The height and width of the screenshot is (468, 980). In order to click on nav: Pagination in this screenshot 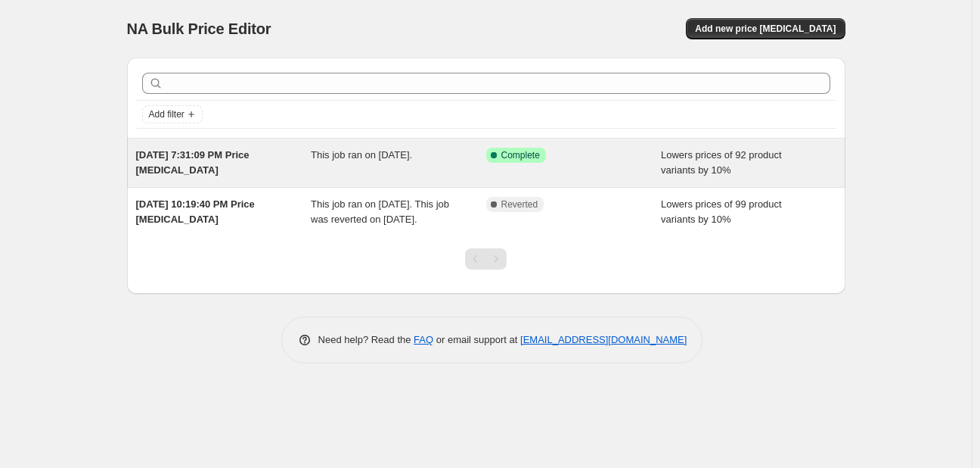, I will do `click(486, 259)`.